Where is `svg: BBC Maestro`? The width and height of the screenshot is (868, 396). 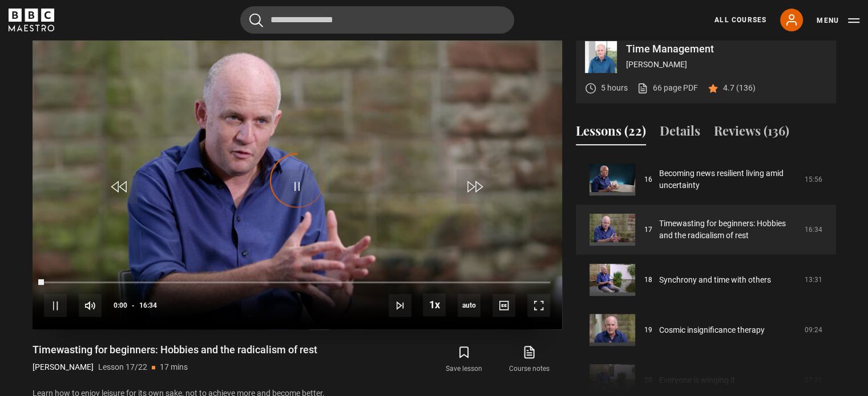 svg: BBC Maestro is located at coordinates (31, 20).